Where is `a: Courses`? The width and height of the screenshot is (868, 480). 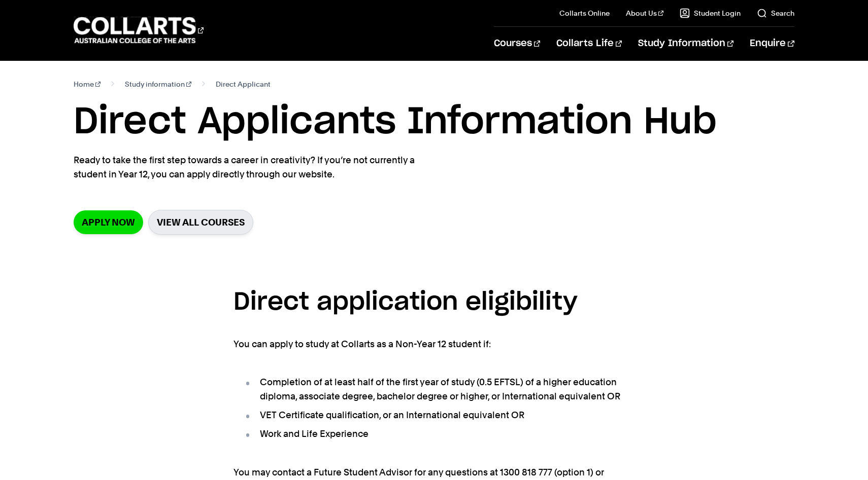
a: Courses is located at coordinates (517, 43).